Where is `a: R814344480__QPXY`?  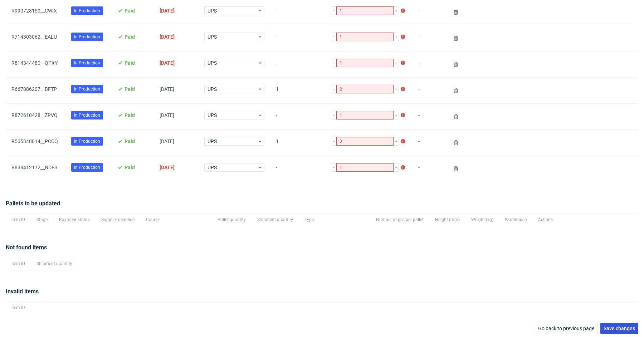
a: R814344480__QPXY is located at coordinates (34, 63).